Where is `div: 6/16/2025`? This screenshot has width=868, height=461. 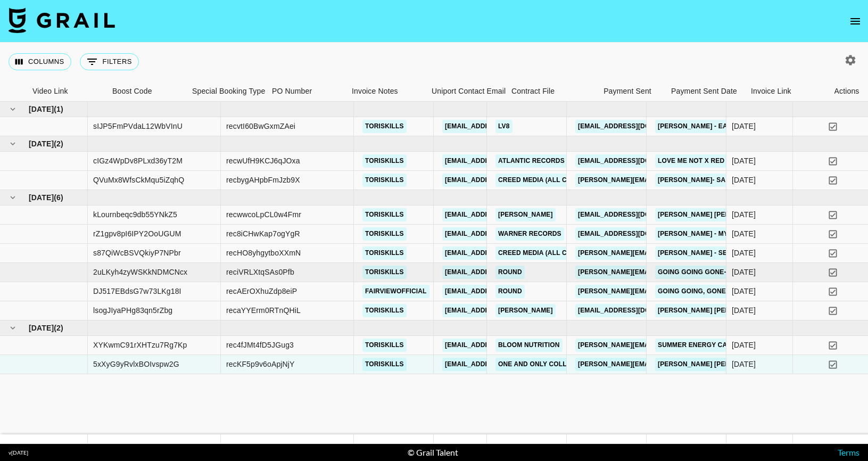 div: 6/16/2025 is located at coordinates (744, 161).